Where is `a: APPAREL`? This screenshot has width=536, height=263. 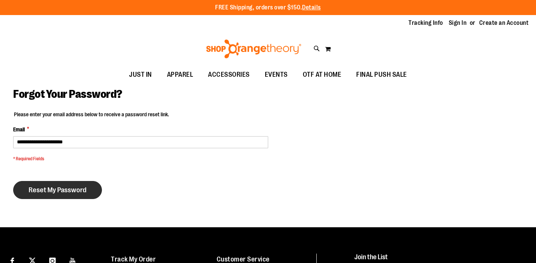
a: APPAREL is located at coordinates (180, 75).